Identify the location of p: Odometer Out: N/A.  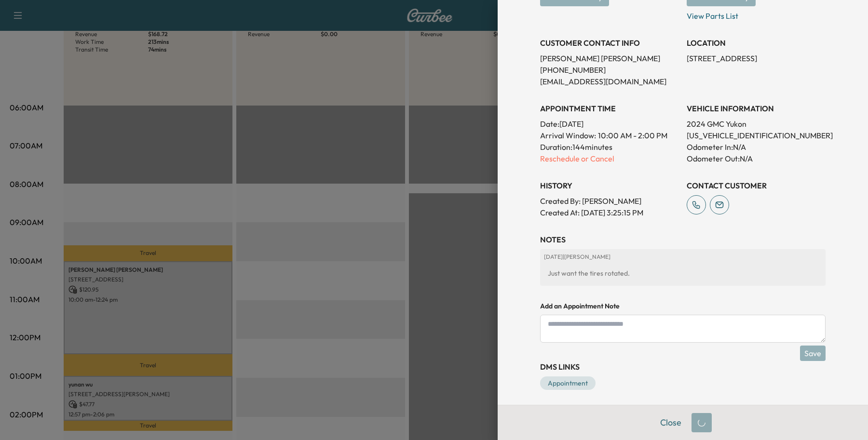
(756, 159).